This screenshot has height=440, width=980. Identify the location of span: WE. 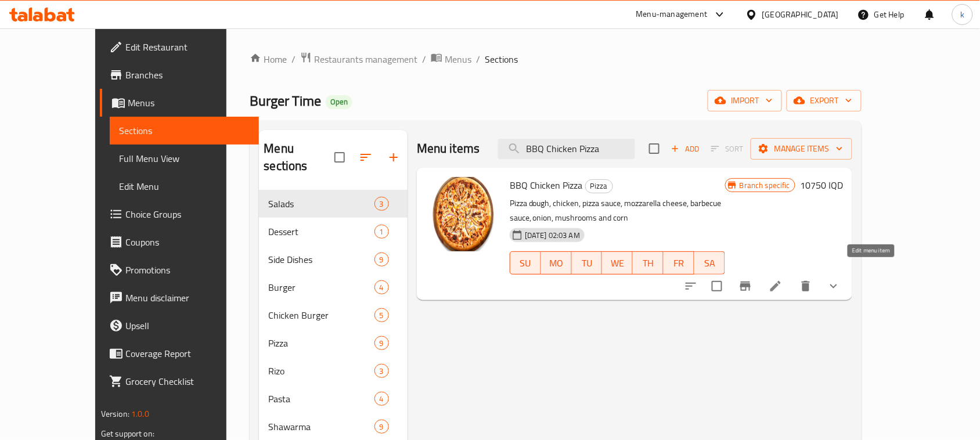
(617, 263).